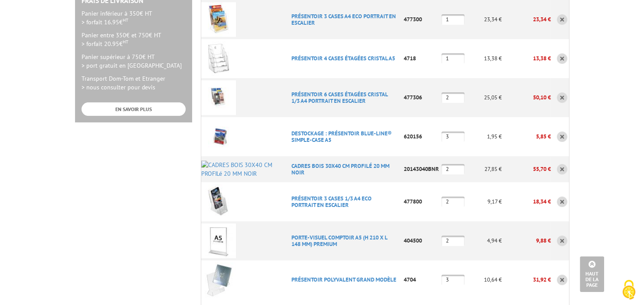  Describe the element at coordinates (421, 97) in the screenshot. I see `p: 477306` at that location.